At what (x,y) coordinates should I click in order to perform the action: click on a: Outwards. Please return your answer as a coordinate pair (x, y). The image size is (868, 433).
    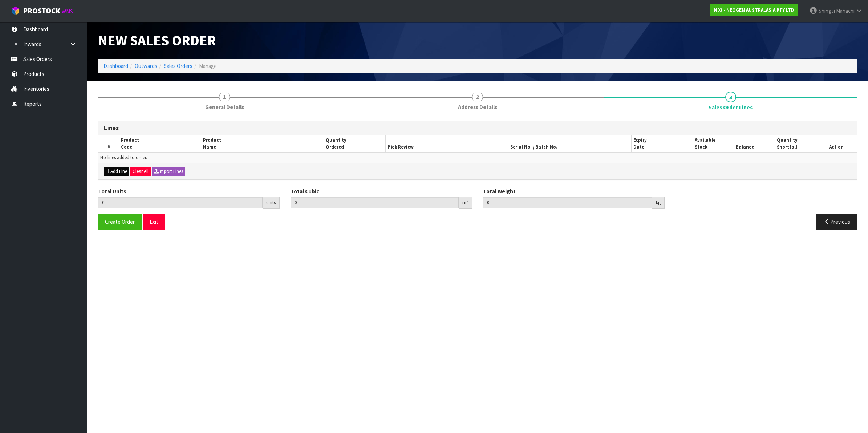
    Looking at the image, I should click on (146, 66).